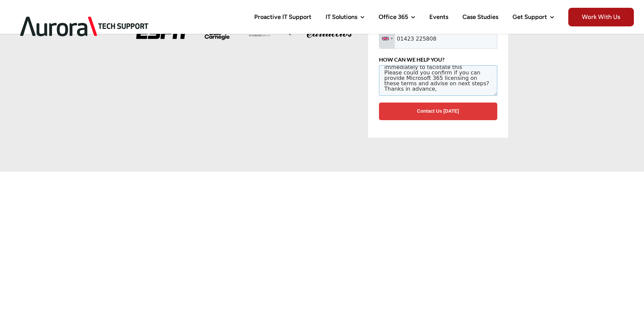 This screenshot has width=644, height=311. I want to click on span: IT Solutions, so click(342, 17).